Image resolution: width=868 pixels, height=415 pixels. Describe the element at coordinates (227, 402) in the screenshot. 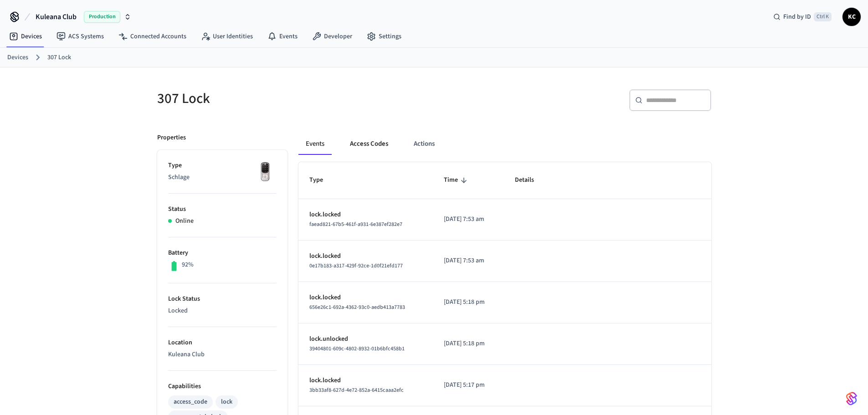

I see `div: lock` at that location.